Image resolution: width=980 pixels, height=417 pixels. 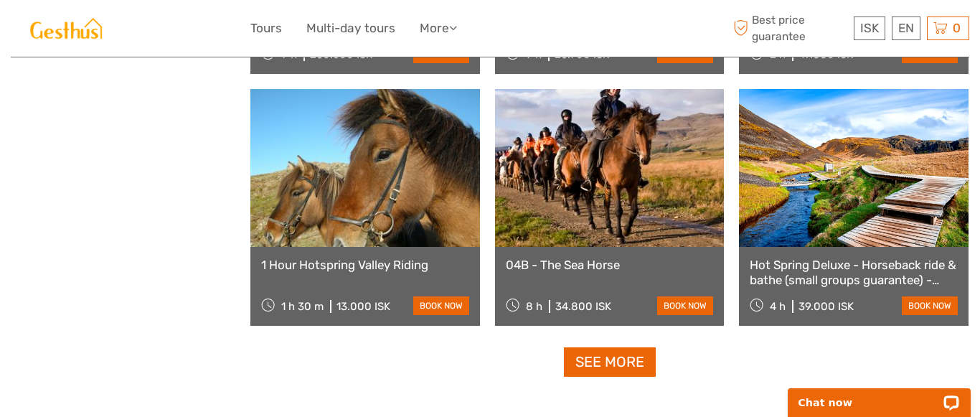 I want to click on div: 13.000 ISK, so click(x=363, y=307).